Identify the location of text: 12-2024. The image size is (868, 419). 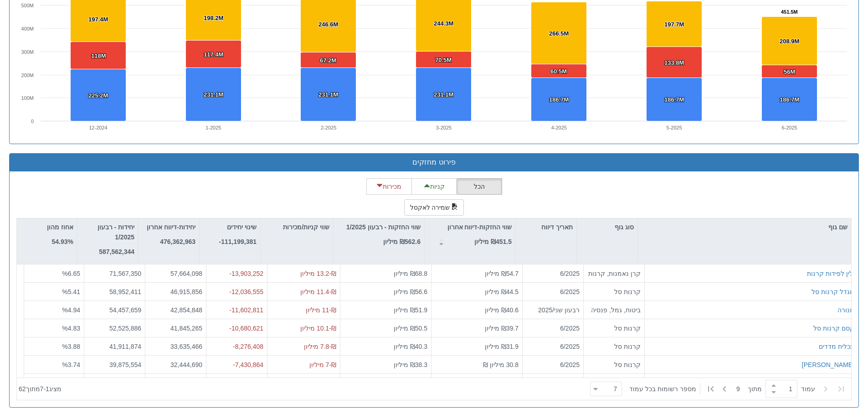
(98, 128).